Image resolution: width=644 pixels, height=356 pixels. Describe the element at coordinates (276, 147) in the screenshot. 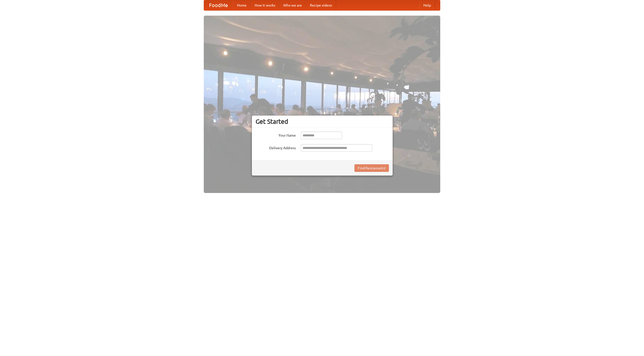

I see `label: Delivery Address` at that location.